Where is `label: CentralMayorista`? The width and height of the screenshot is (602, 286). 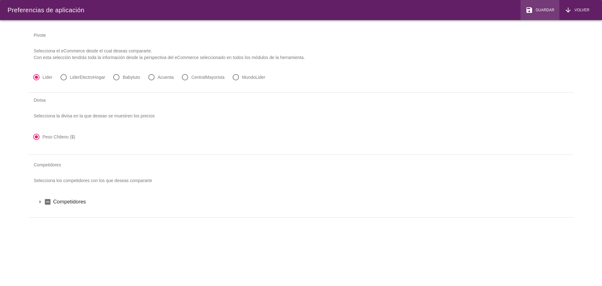 label: CentralMayorista is located at coordinates (208, 77).